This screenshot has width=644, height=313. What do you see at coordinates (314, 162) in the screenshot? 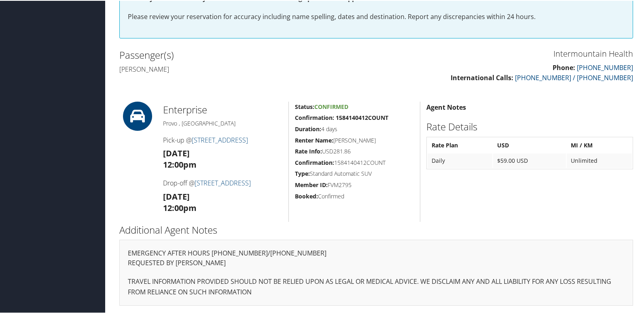
I see `strong: Confirmation:` at bounding box center [314, 162].